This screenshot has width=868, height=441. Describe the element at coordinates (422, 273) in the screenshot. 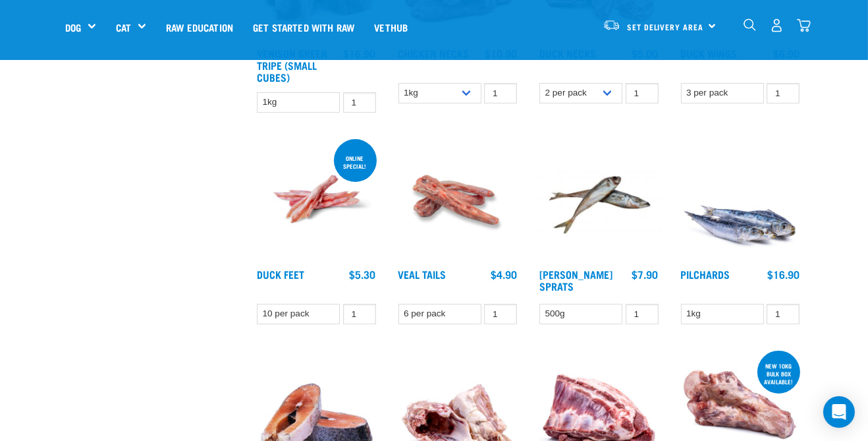

I see `a: Veal Tails` at that location.